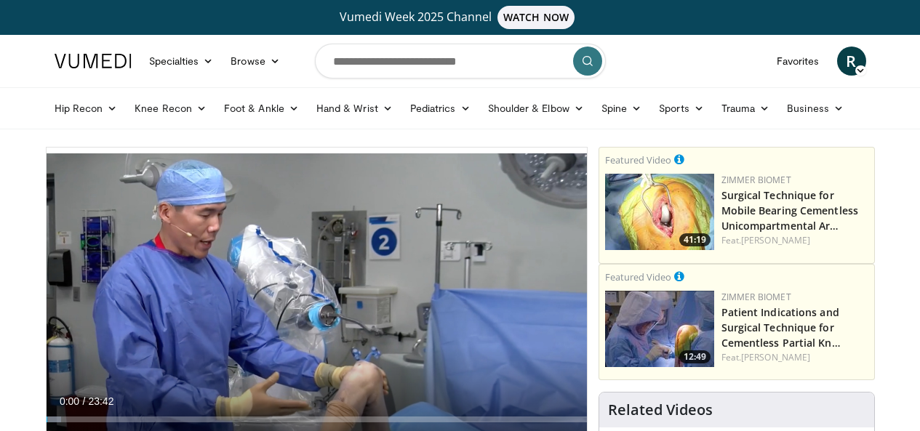 Image resolution: width=920 pixels, height=431 pixels. Describe the element at coordinates (851, 61) in the screenshot. I see `a: R` at that location.